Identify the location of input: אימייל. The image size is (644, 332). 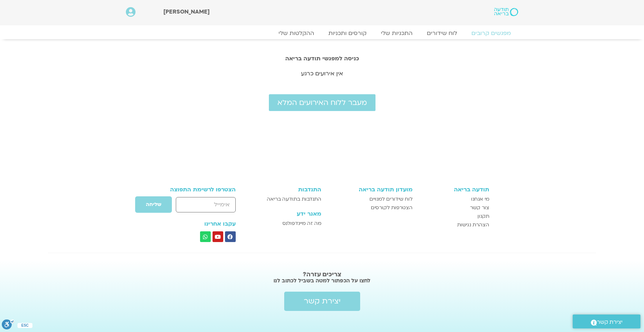
(205, 204).